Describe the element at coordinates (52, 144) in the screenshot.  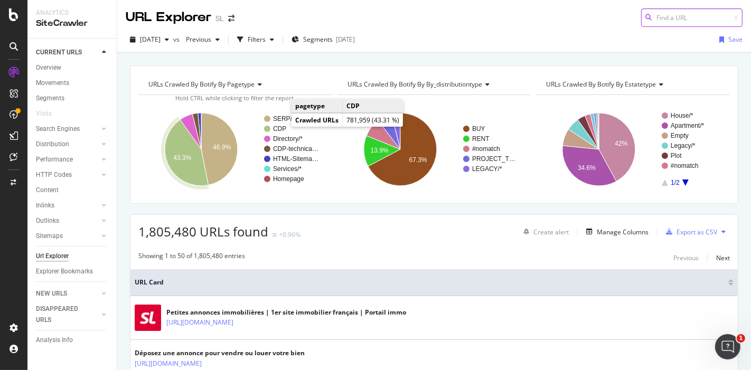
I see `div: Distribution` at that location.